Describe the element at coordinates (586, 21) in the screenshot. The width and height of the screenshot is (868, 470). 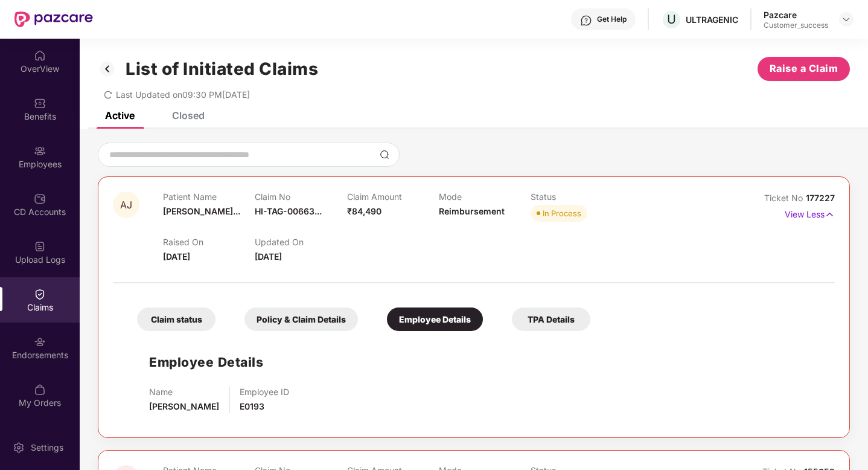
I see `img: svg+xml;base64,PHN2ZyBpZD0iSGVscC0zMngzMiIgeG1sbnM9Imh0dHA6Ly93d3cudzMub3JnLzIwMDAvc3ZnIiB3aWR0aD...` at that location.